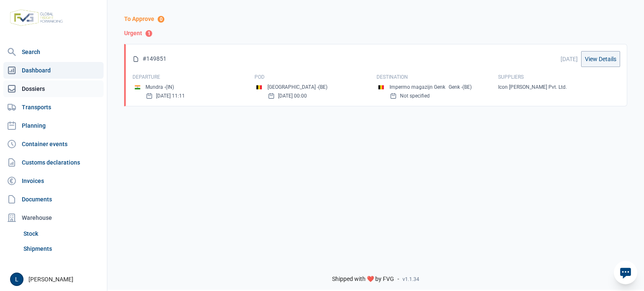 Image resolution: width=644 pixels, height=291 pixels. What do you see at coordinates (363, 279) in the screenshot?
I see `span: Shipped with ❤️ by FVG` at bounding box center [363, 279].